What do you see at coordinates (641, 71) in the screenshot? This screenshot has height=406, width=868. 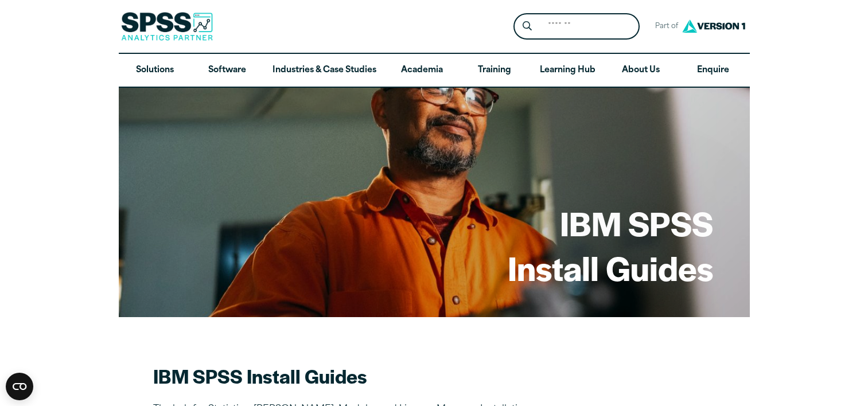 I see `a: About Us` at bounding box center [641, 71].